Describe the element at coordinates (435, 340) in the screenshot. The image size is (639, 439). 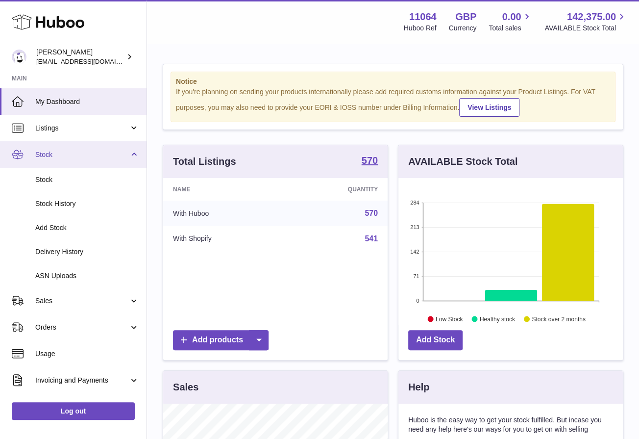
I see `a: Add Stock` at that location.